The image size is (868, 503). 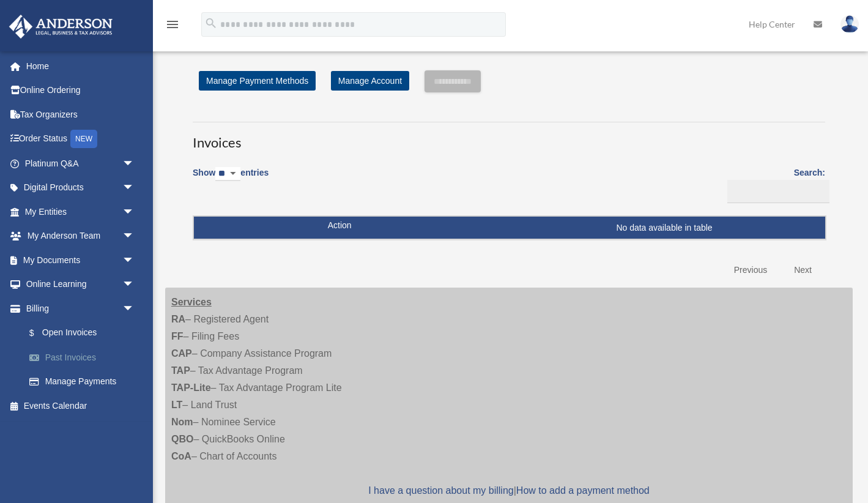 What do you see at coordinates (211, 24) in the screenshot?
I see `i: search` at bounding box center [211, 24].